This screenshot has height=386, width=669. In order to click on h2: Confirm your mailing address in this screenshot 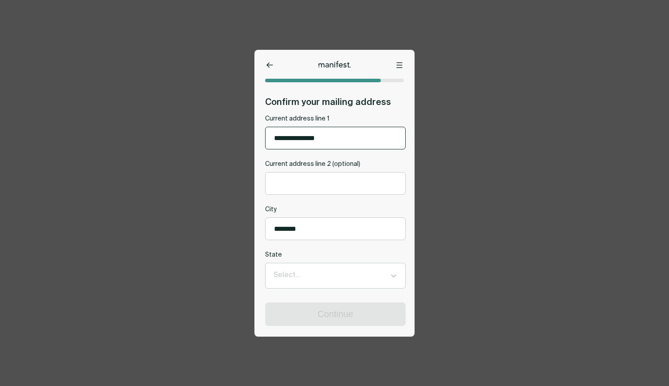, I will do `click(335, 102)`.